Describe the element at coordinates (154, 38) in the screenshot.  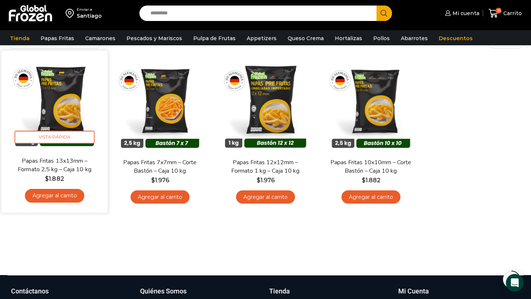
I see `a: Pescados y Mariscos` at that location.